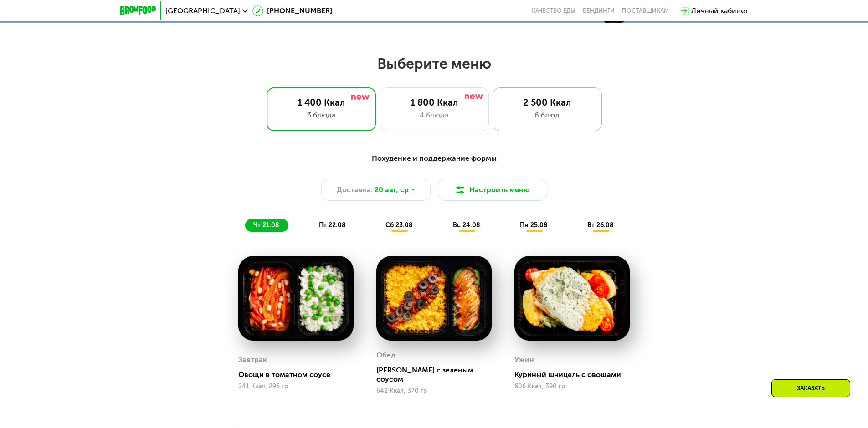 The height and width of the screenshot is (428, 868). Describe the element at coordinates (548, 115) in the screenshot. I see `div: 6 блюд` at that location.